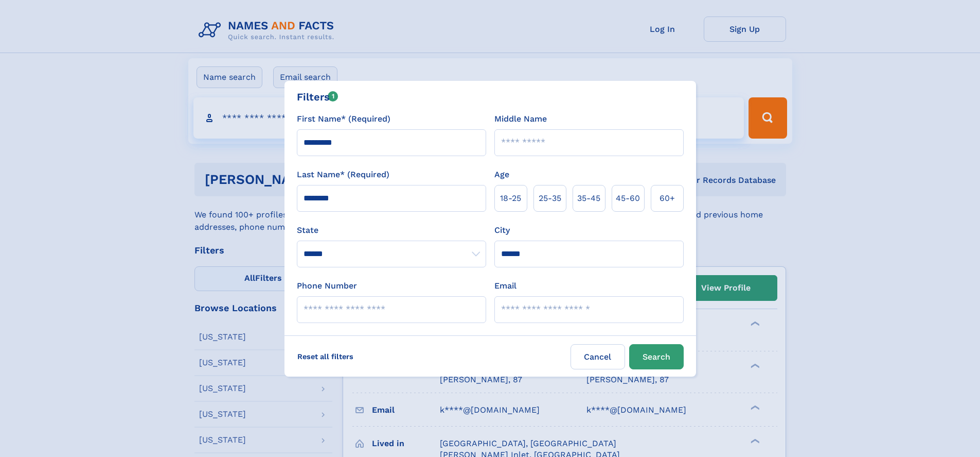 The height and width of the screenshot is (457, 980). I want to click on span: 35‑45, so click(589, 199).